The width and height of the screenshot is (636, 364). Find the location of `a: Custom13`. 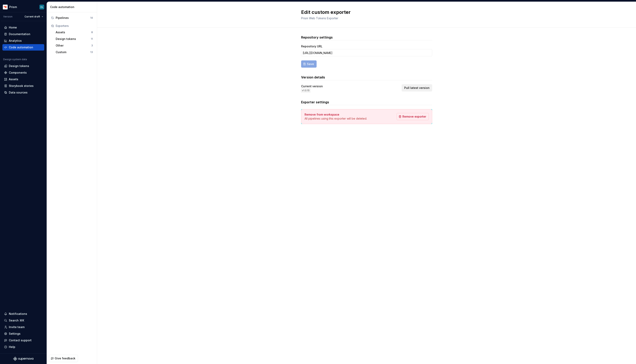

a: Custom13 is located at coordinates (74, 52).